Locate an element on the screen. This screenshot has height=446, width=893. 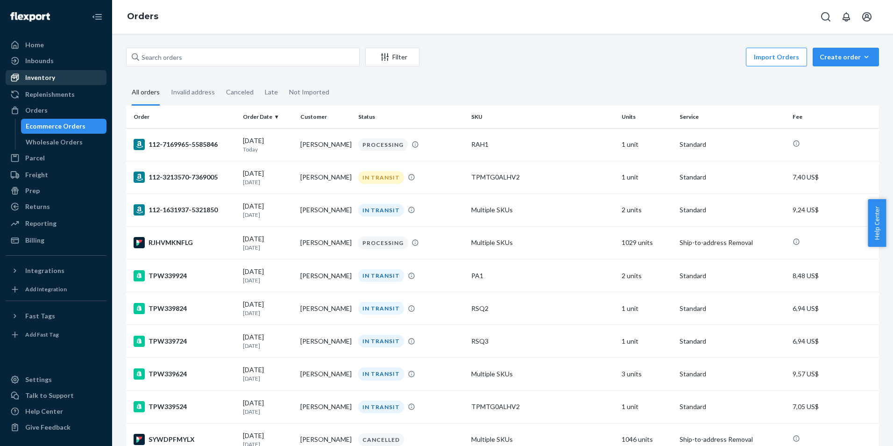
div: TPW339724 is located at coordinates (184, 341).